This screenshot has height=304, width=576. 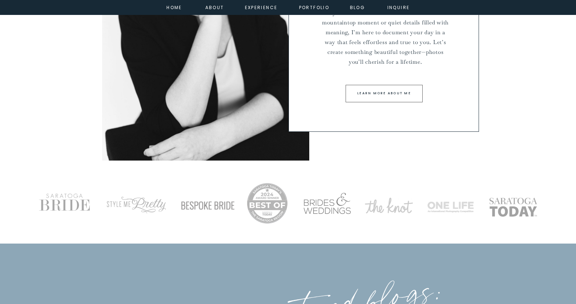 I want to click on p: Learn more about me, so click(x=384, y=93).